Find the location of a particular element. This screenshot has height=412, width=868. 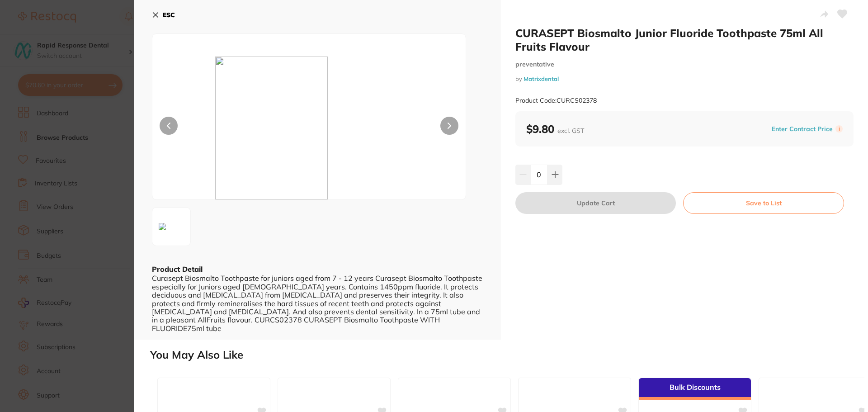

h2: You May Also Like is located at coordinates (507, 355).